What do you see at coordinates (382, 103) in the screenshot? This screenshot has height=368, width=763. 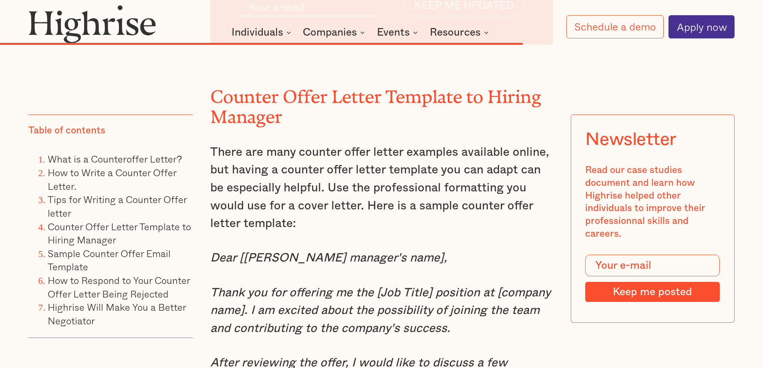 I see `h2: Counter Offer Letter Template to Hiring Manager` at bounding box center [382, 103].